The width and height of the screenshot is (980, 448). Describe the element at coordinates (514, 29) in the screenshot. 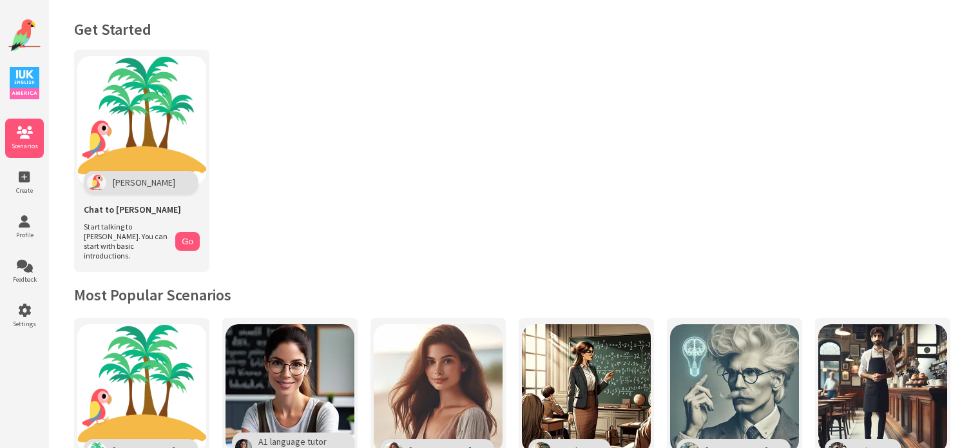

I see `h1: Get Started` at that location.